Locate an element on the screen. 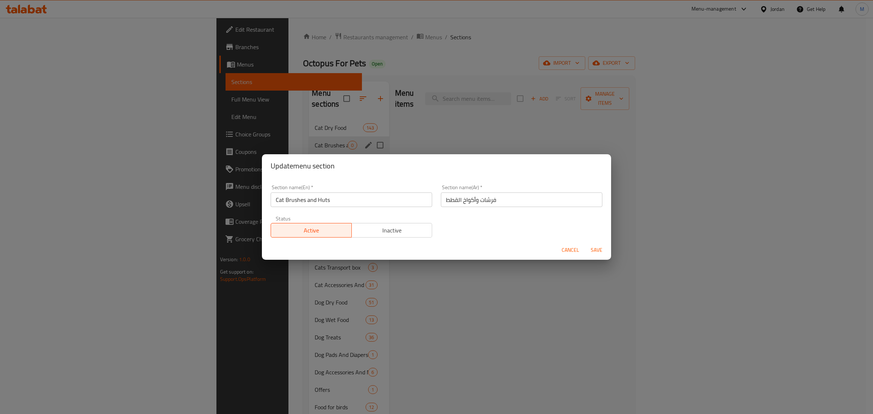 The image size is (873, 414). span: Save is located at coordinates (596, 250).